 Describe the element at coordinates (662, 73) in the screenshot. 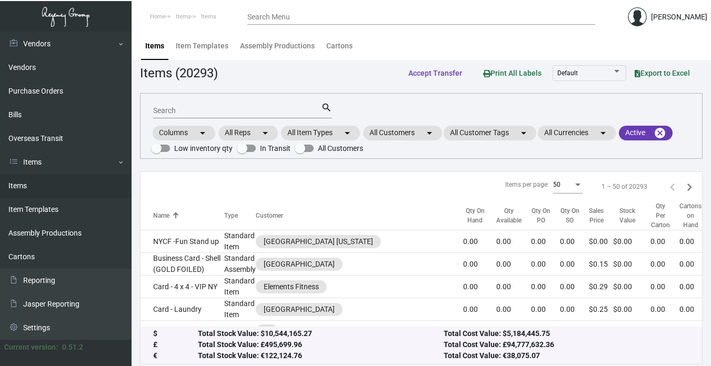

I see `button: Export to Excel` at that location.